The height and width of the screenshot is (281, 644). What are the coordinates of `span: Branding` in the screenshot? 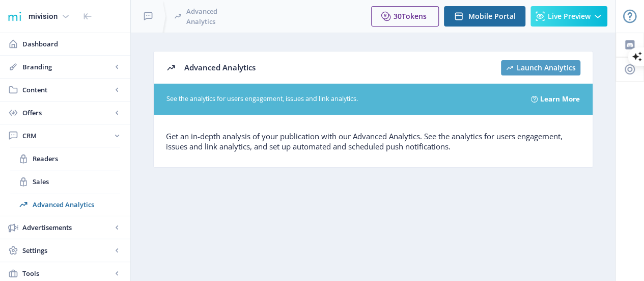 It's located at (67, 67).